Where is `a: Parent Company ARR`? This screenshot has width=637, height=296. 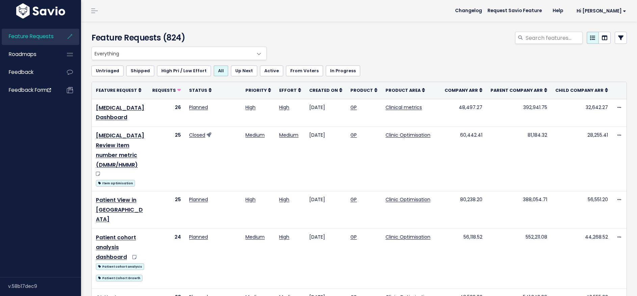
a: Parent Company ARR is located at coordinates (519, 90).